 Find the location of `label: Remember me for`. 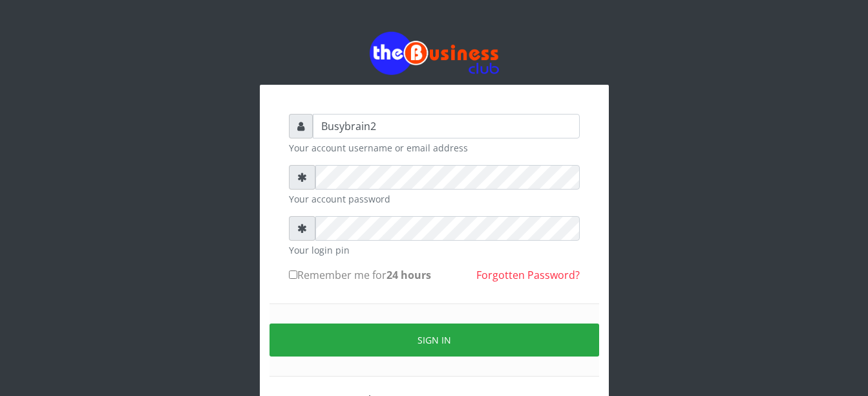

label: Remember me for is located at coordinates (360, 275).